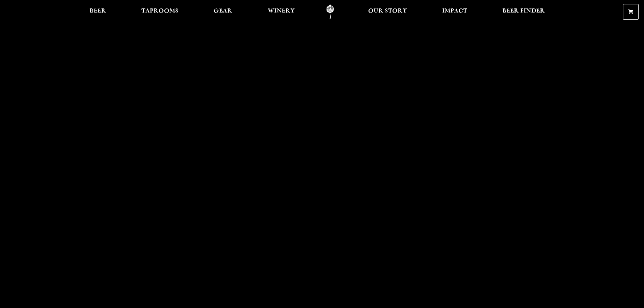  Describe the element at coordinates (160, 11) in the screenshot. I see `span: Taprooms` at that location.